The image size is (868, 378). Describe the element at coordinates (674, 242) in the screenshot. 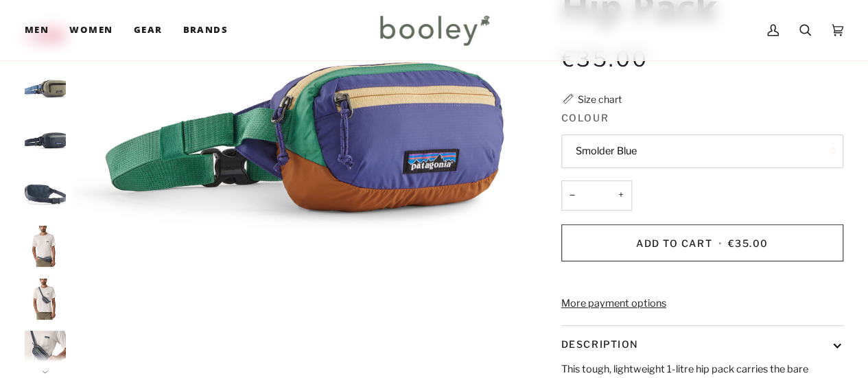

I see `span: Add to Cart` at that location.